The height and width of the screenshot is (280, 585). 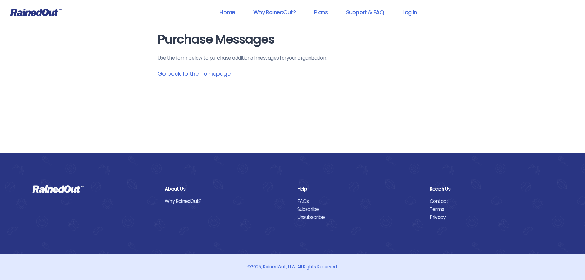 What do you see at coordinates (365, 12) in the screenshot?
I see `a: Support & FAQ` at bounding box center [365, 12].